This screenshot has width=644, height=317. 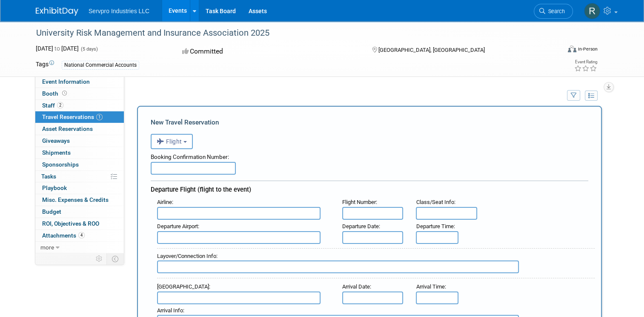 What do you see at coordinates (430, 287) in the screenshot?
I see `span: Arrival Time` at bounding box center [430, 287].